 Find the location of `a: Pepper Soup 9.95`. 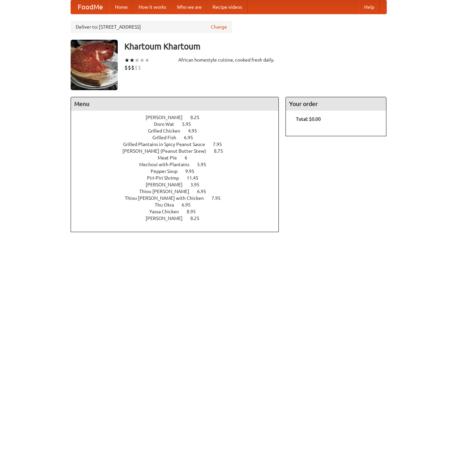

a: Pepper Soup 9.95 is located at coordinates (178, 171).